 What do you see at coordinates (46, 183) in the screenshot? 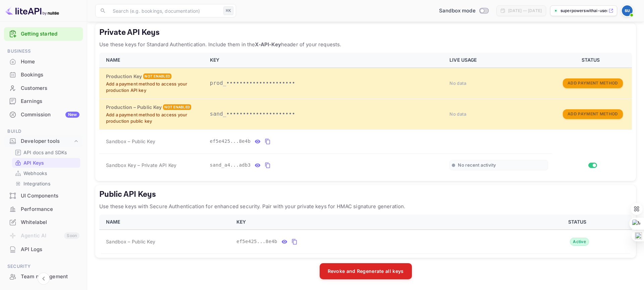
I see `div: Integrations` at bounding box center [46, 183].